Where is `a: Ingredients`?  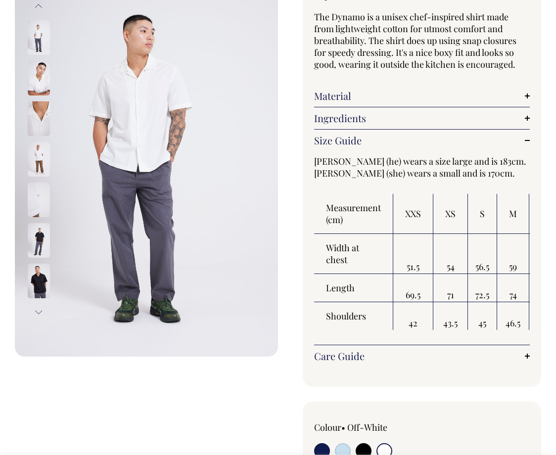 a: Ingredients is located at coordinates (422, 118).